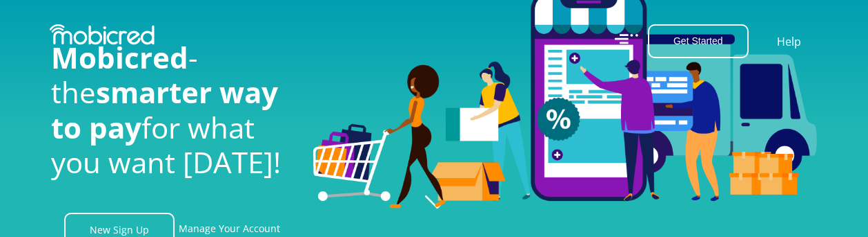  What do you see at coordinates (699, 41) in the screenshot?
I see `button: Get Started` at bounding box center [699, 41].